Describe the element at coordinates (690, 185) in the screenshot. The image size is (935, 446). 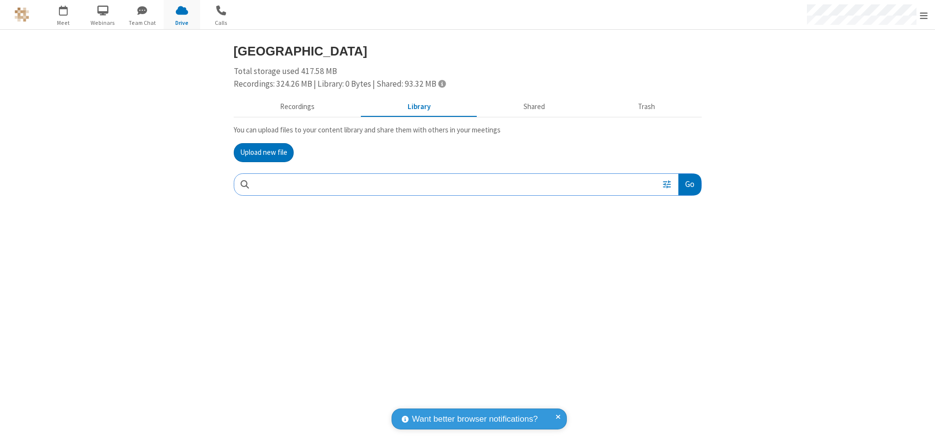
I see `button: Go` at that location.